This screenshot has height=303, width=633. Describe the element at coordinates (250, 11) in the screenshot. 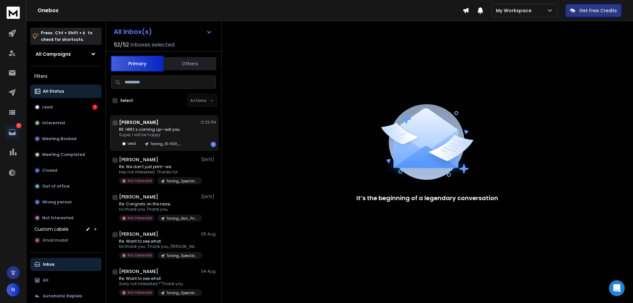

I see `h1: Onebox` at that location.